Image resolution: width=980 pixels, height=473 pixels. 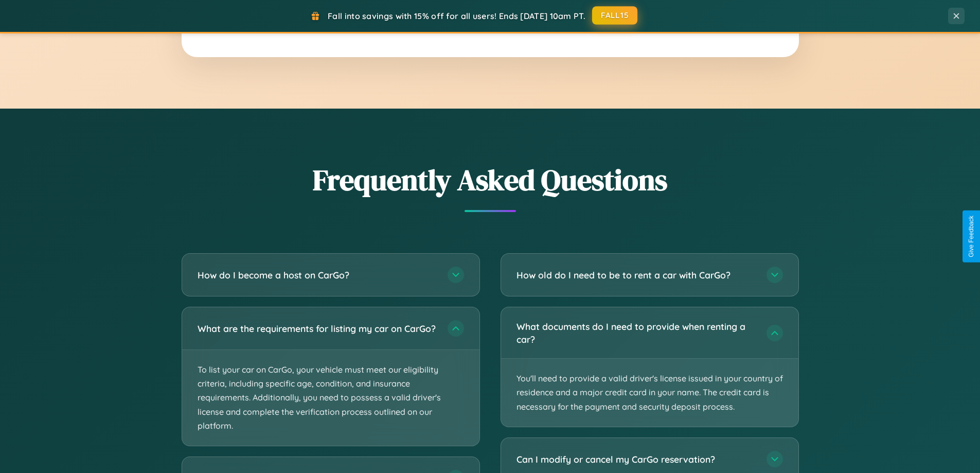 I want to click on button: FALL15, so click(x=614, y=16).